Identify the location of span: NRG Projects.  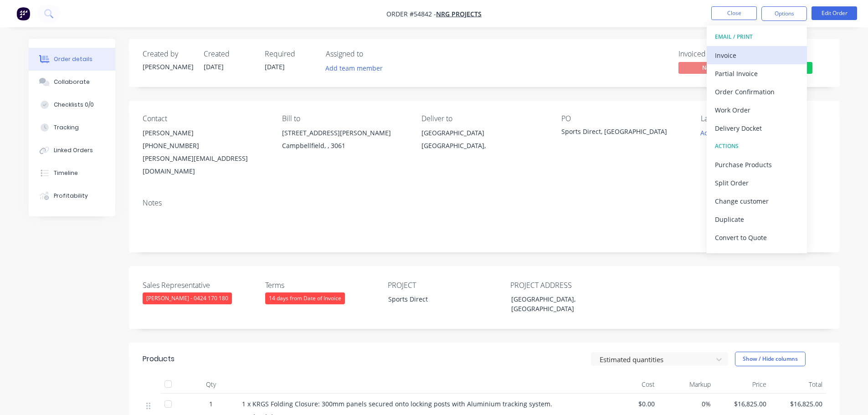
(459, 14).